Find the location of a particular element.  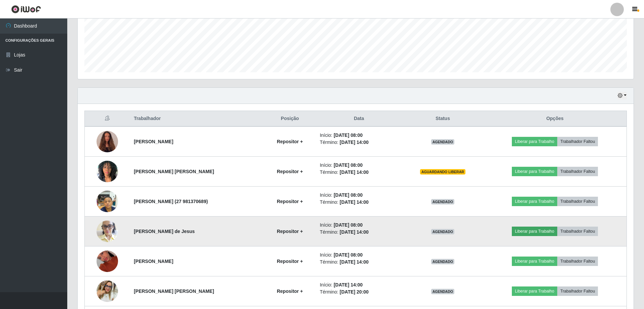

img: 1755367565245.jpeg is located at coordinates (107, 201).